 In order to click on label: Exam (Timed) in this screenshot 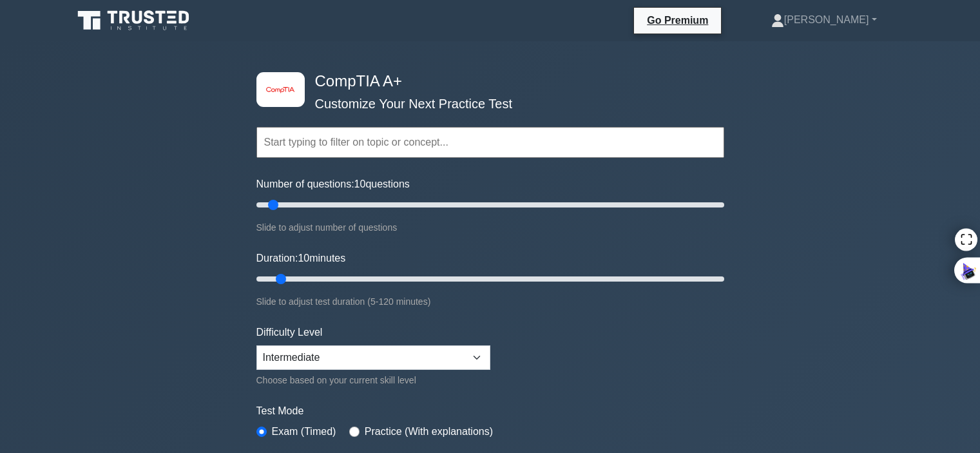, I will do `click(304, 431)`.